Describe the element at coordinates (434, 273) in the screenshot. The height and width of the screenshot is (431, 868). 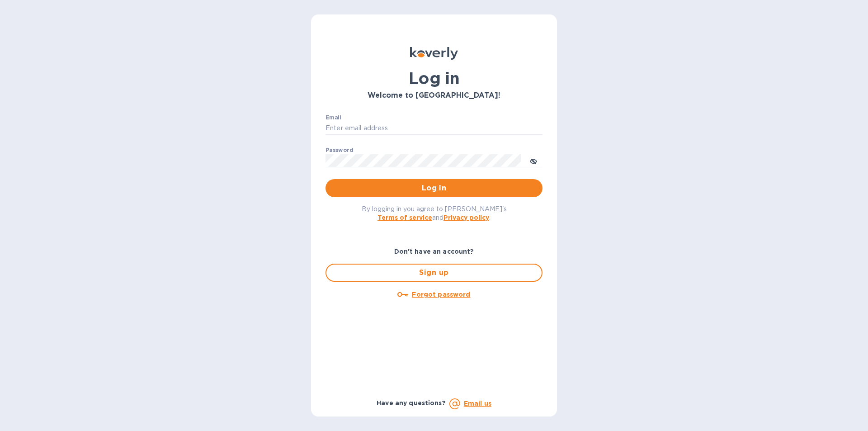
I see `button: Sign up` at that location.